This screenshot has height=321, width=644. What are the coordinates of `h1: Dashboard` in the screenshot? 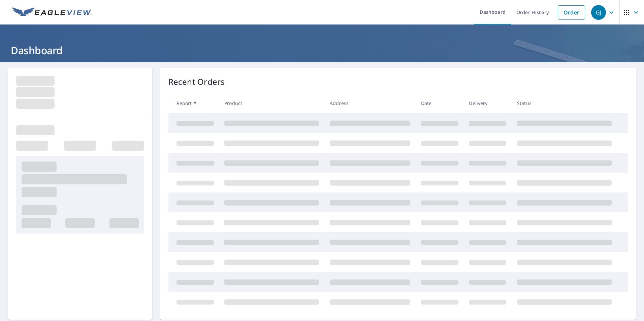 It's located at (322, 50).